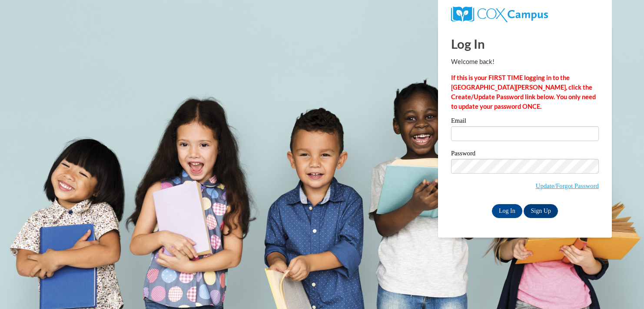 This screenshot has height=309, width=644. What do you see at coordinates (525, 62) in the screenshot?
I see `p: Welcome back!` at bounding box center [525, 62].